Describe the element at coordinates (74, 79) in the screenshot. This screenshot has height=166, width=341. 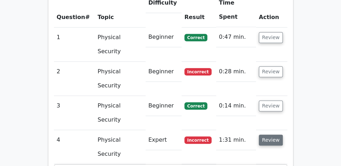
I see `td: 2` at that location.